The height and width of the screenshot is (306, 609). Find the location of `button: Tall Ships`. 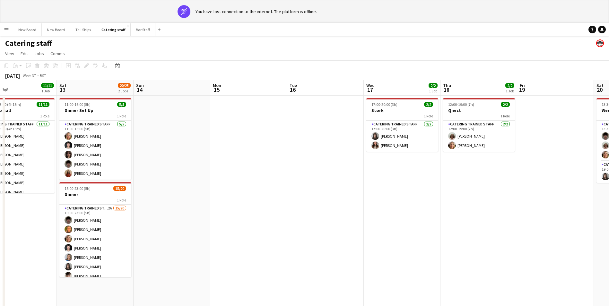

button: Tall Ships is located at coordinates (83, 30).